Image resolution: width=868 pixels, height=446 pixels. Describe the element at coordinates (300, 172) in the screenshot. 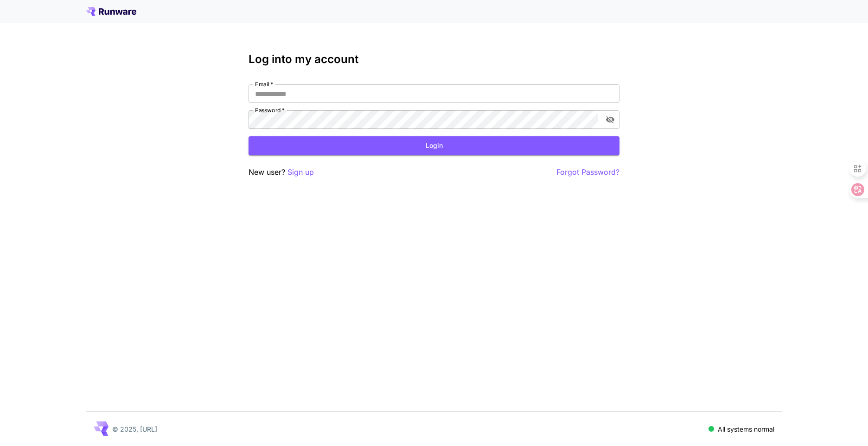

I see `p: Sign up` at that location.